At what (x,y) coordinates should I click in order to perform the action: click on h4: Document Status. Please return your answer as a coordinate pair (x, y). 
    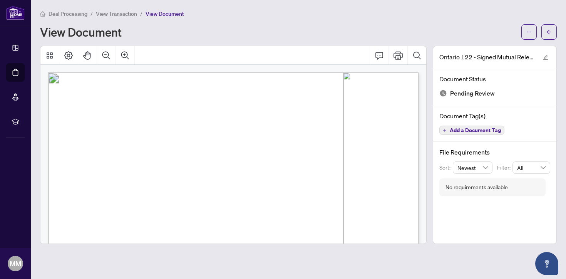
    Looking at the image, I should click on (495, 79).